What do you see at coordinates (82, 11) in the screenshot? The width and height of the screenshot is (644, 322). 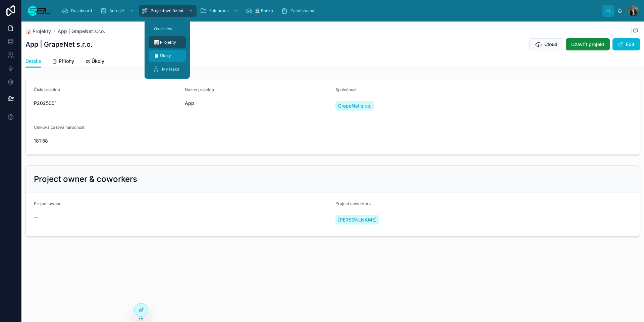 I see `span: Dashboard` at bounding box center [82, 11].